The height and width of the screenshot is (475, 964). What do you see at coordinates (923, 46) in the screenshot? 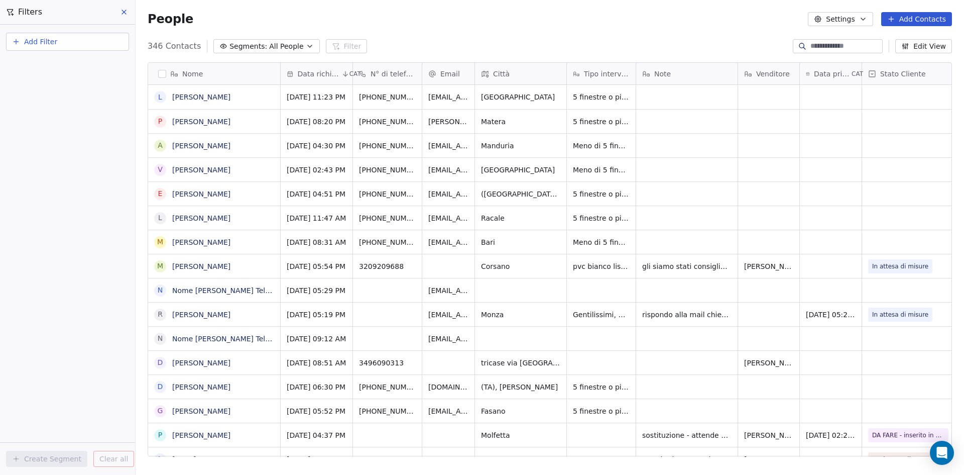
I see `button: Edit View` at bounding box center [923, 46].